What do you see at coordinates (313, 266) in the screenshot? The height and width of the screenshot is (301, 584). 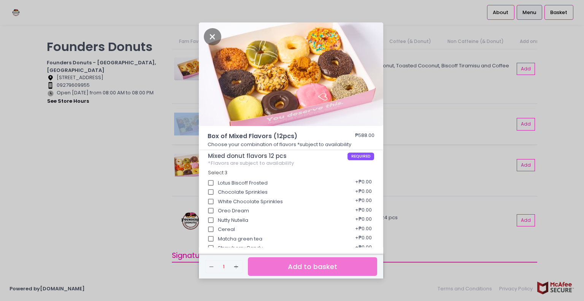 I see `button: Add to basket` at bounding box center [313, 266].